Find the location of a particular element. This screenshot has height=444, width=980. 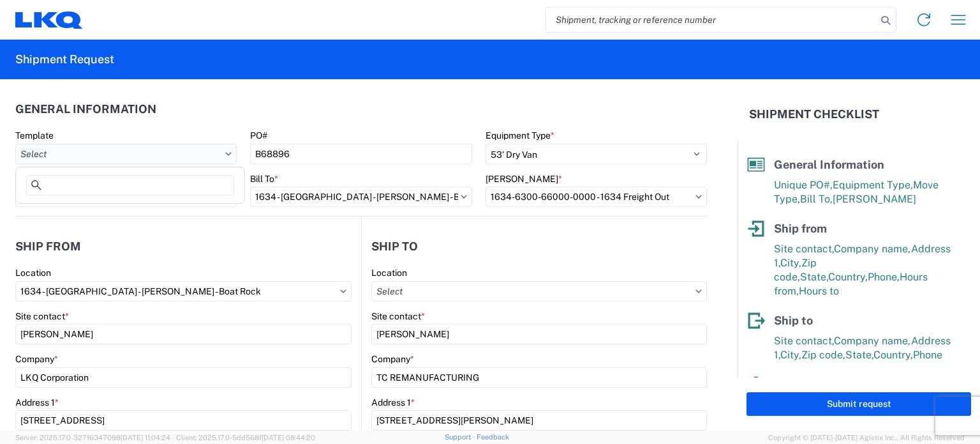

label: Bill To is located at coordinates (265, 179).